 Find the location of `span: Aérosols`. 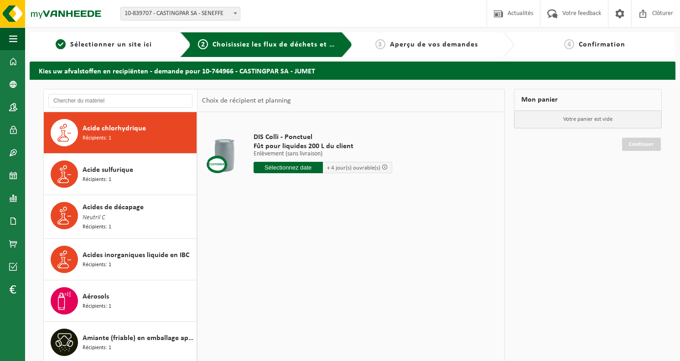

span: Aérosols is located at coordinates (96, 297).